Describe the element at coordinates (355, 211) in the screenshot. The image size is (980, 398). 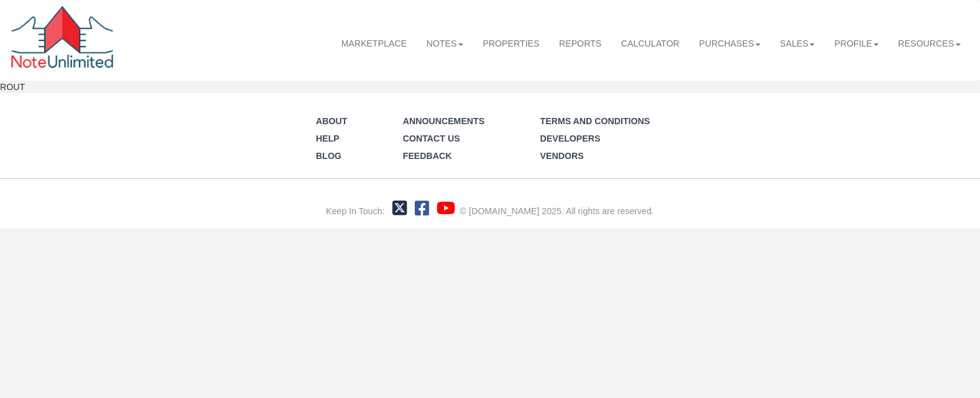
I see `div: Keep In Touch:` at that location.